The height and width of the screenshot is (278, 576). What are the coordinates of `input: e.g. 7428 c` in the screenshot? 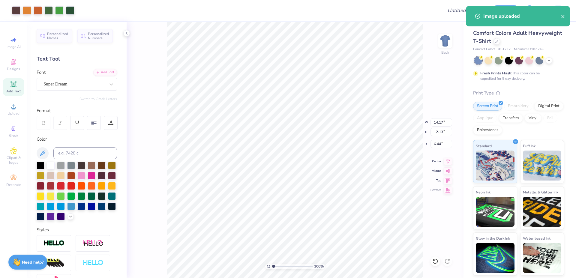 It's located at (85, 153).